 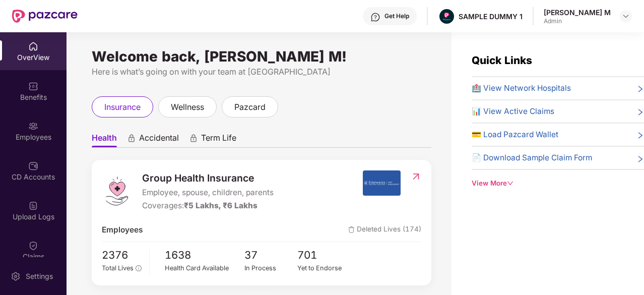 I want to click on div: SAMPLE DUMMY 1, so click(x=490, y=16).